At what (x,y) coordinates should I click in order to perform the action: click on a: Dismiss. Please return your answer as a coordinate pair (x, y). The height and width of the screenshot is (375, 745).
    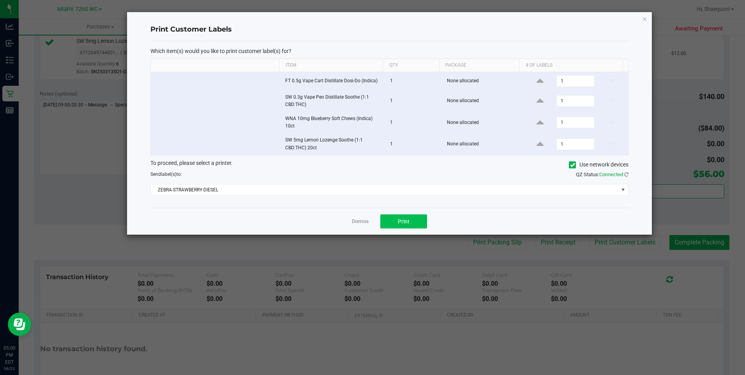
    Looking at the image, I should click on (360, 221).